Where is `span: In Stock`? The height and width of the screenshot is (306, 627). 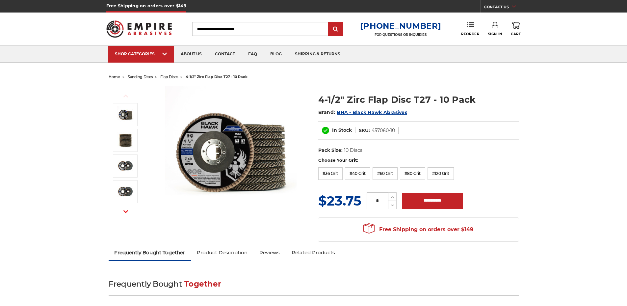
span: In Stock is located at coordinates (342, 130).